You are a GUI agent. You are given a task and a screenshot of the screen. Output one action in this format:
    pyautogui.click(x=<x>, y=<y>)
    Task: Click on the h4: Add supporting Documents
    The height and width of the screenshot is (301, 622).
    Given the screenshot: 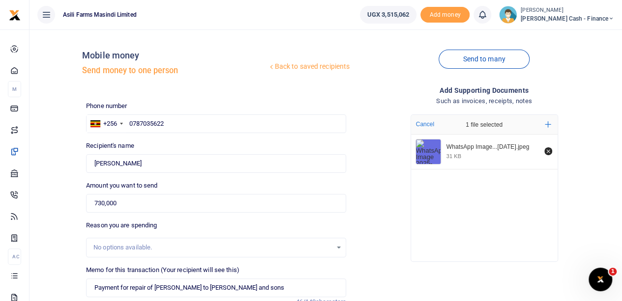 What is the action you would take?
    pyautogui.click(x=484, y=90)
    